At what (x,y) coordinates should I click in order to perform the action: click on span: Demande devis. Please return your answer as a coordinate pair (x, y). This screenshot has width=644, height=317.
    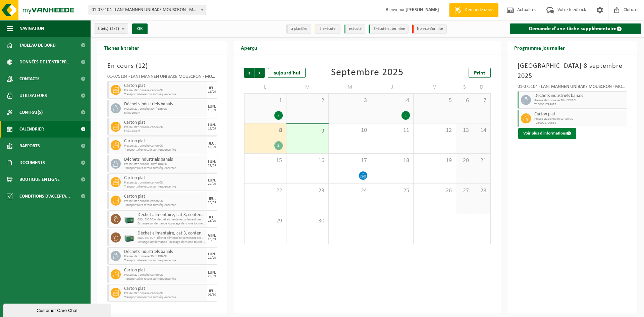
    Looking at the image, I should click on (479, 10).